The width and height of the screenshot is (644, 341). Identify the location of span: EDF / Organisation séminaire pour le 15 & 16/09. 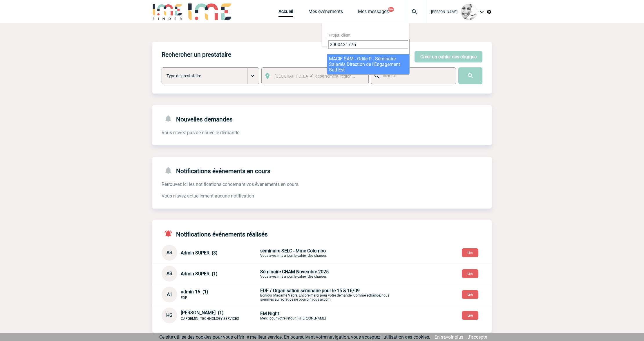
(310, 290).